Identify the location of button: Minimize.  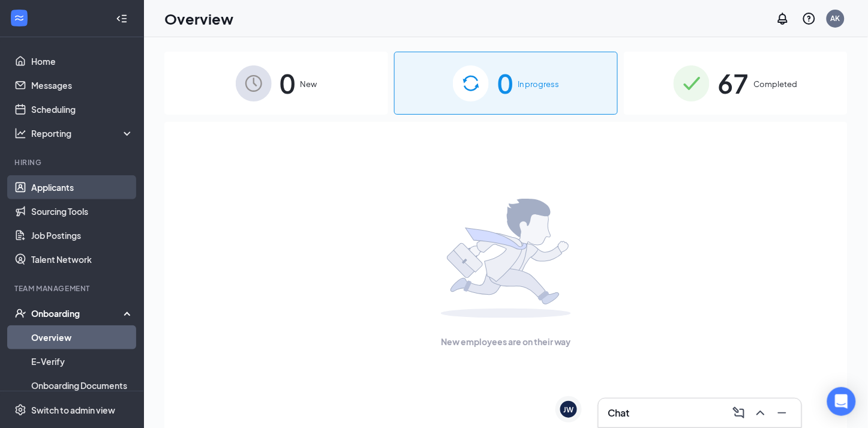
(782, 413).